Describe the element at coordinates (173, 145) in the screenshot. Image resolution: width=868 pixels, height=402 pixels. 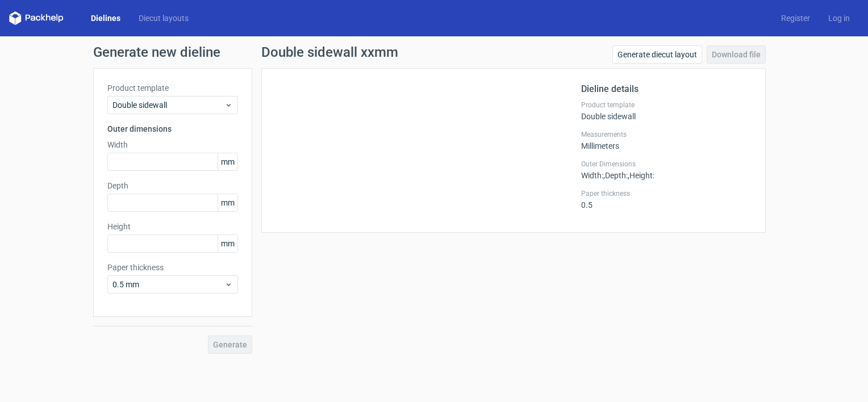
I see `label: Width` at that location.